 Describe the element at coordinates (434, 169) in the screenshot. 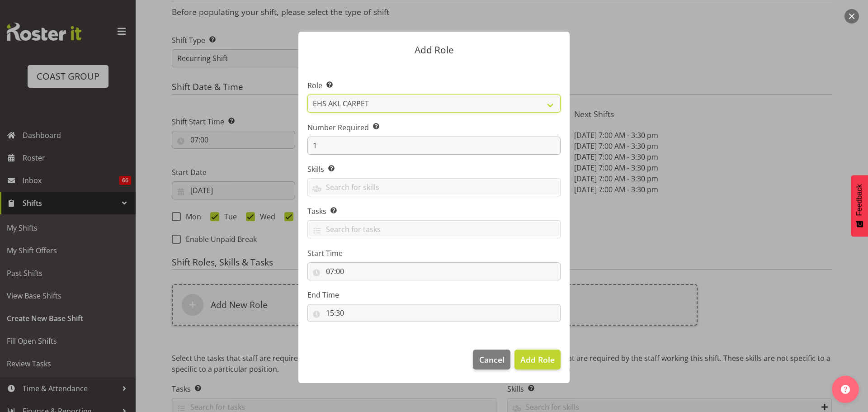

I see `label: Skills` at that location.